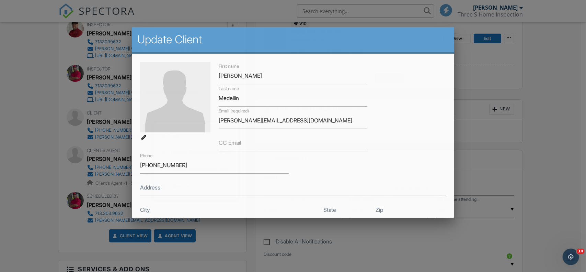  I want to click on label: State, so click(330, 209).